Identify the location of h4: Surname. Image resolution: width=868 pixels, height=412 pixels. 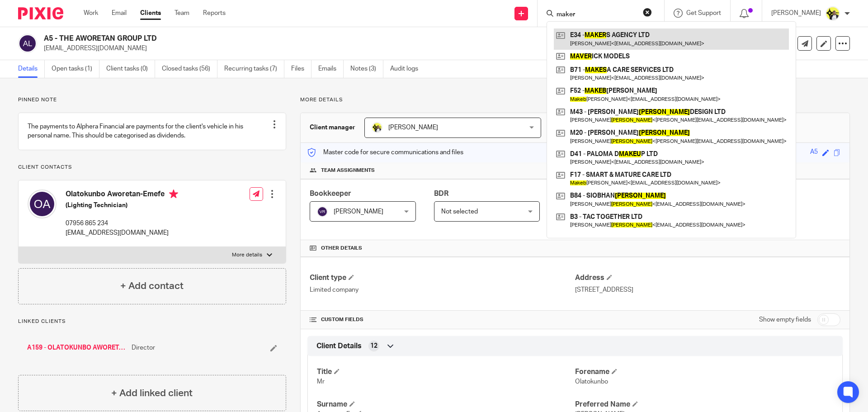
(446, 404).